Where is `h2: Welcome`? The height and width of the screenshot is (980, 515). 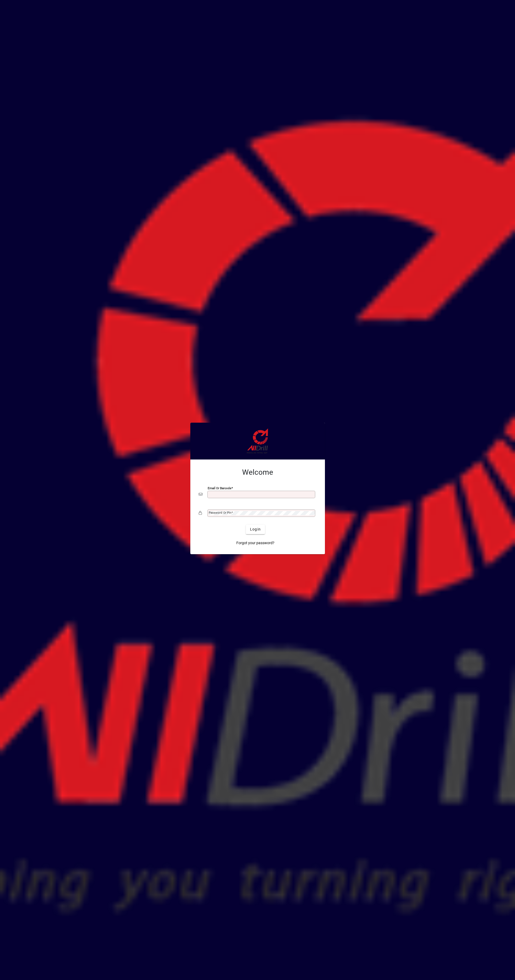
h2: Welcome is located at coordinates (258, 472).